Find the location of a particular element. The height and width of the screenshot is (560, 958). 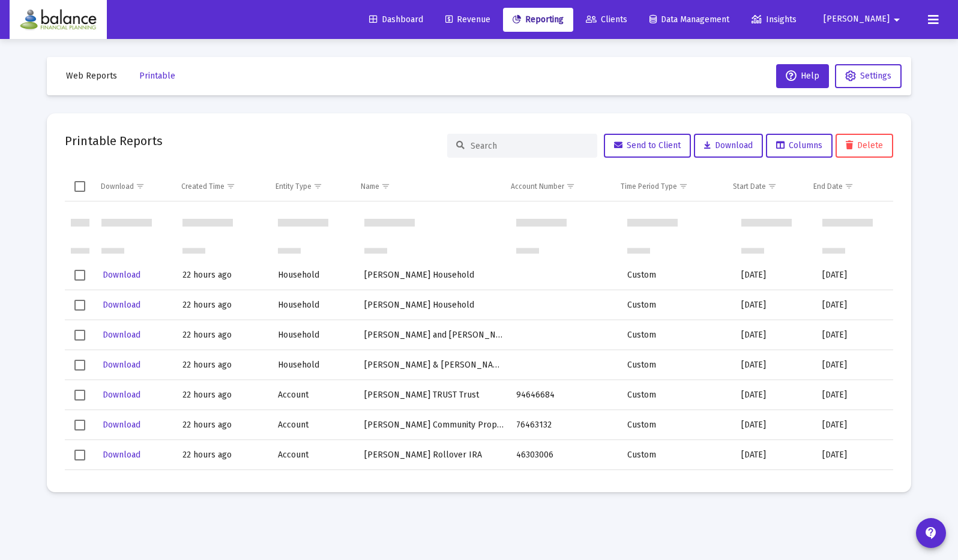

mat-icon: arrow_drop_down is located at coordinates (897, 20).